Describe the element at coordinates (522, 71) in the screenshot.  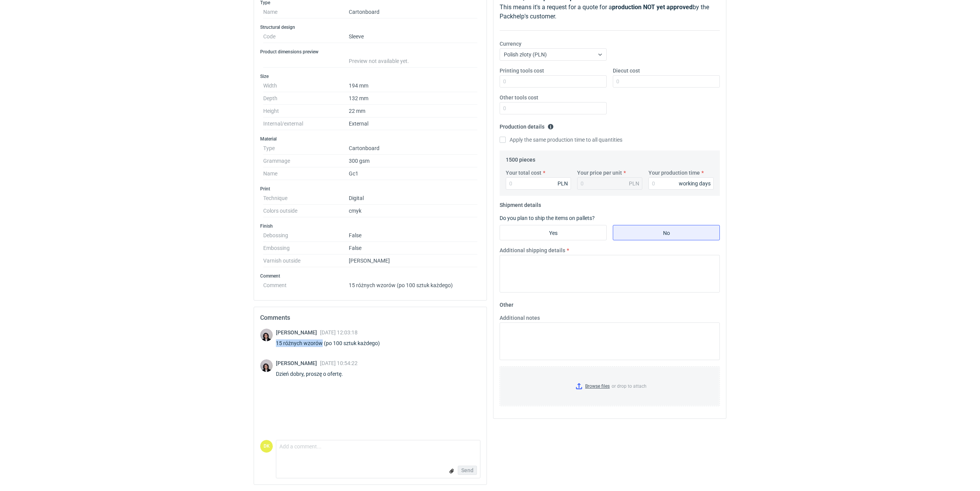
I see `label: Printing tools cost` at that location.